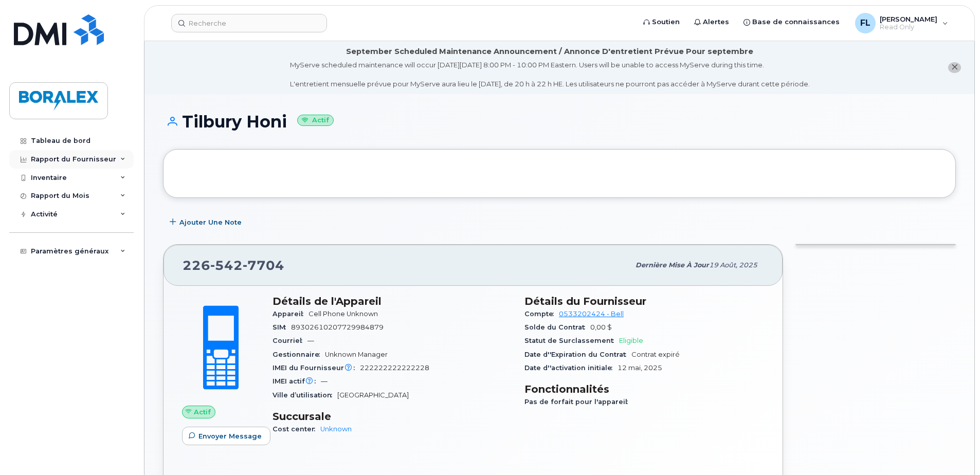  Describe the element at coordinates (550, 52) in the screenshot. I see `div: September Scheduled Maintenance Announcement / Annonce D'entretient Prévue Pour septembre` at that location.